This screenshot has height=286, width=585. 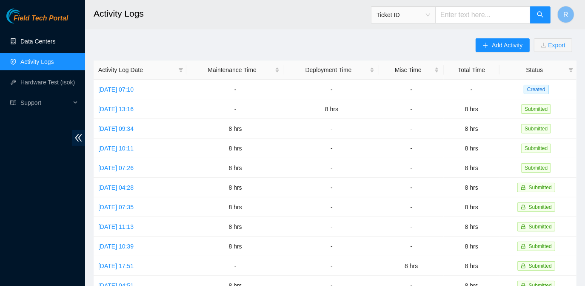 I want to click on button: search, so click(x=540, y=15).